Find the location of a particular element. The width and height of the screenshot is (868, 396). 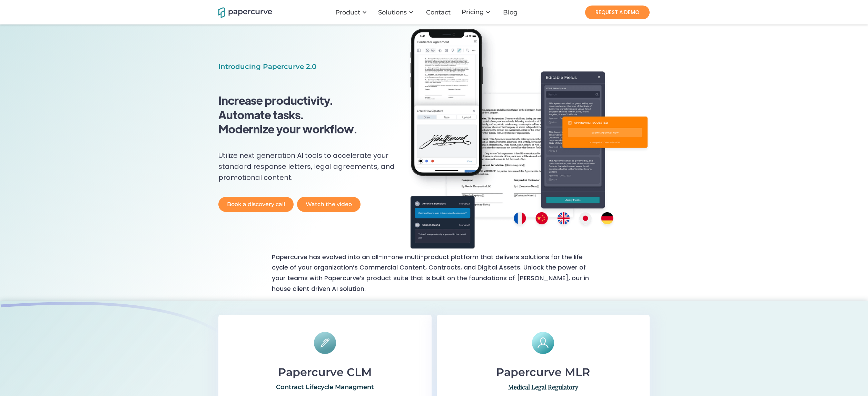

a: home is located at coordinates (241, 12).